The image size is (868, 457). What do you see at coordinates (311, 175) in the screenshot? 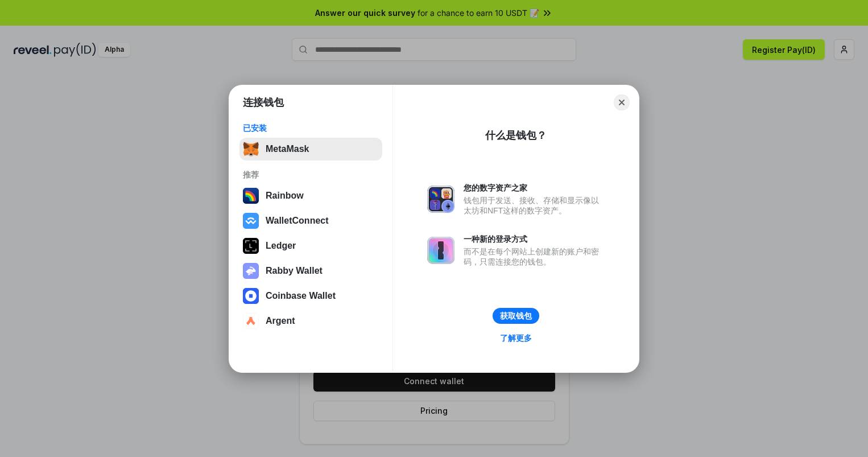
I see `div: 推荐` at bounding box center [311, 175].